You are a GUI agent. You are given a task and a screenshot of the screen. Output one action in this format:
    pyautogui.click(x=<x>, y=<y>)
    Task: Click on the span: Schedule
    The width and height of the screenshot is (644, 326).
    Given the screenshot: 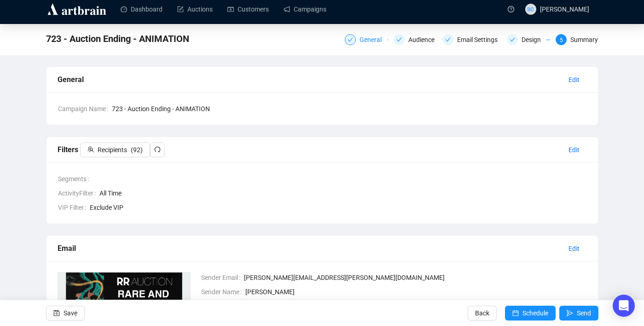 What is the action you would take?
    pyautogui.click(x=535, y=313)
    